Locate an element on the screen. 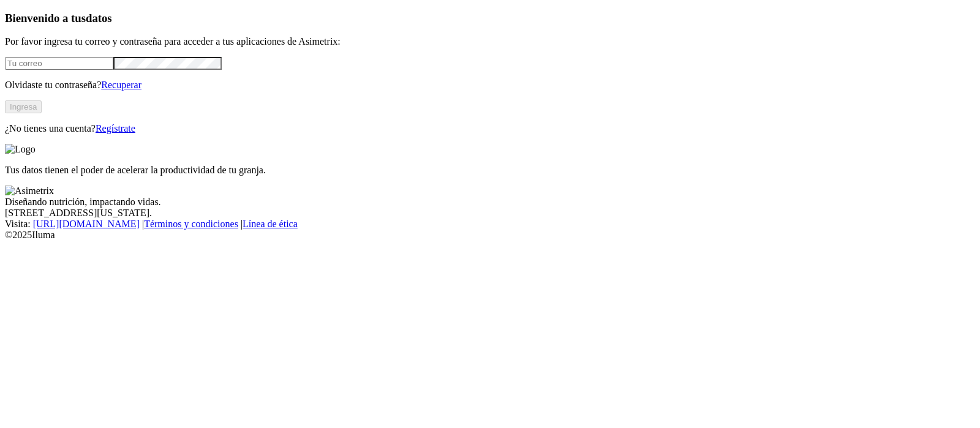 Image resolution: width=980 pixels, height=428 pixels. p: Por favor ingresa tu correo y contraseña para acceder a tus aplicaciones de Asimetrix: is located at coordinates (490, 42).